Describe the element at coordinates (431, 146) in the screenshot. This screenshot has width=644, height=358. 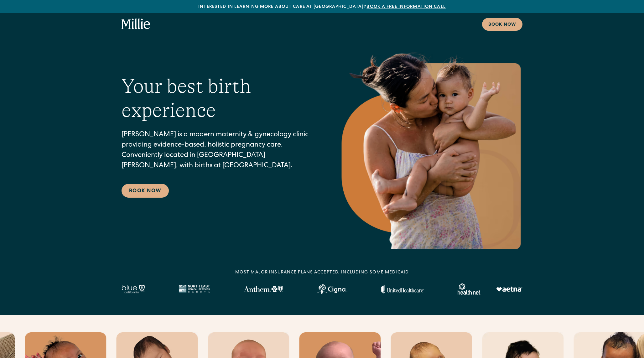
I see `img: Mother holding and kissing her baby on the cheek.` at that location.